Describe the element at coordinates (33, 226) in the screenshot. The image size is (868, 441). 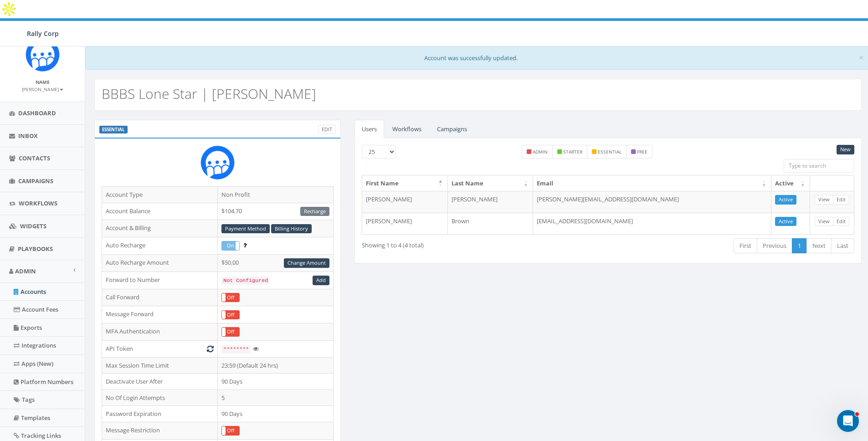
I see `span: Widgets` at that location.